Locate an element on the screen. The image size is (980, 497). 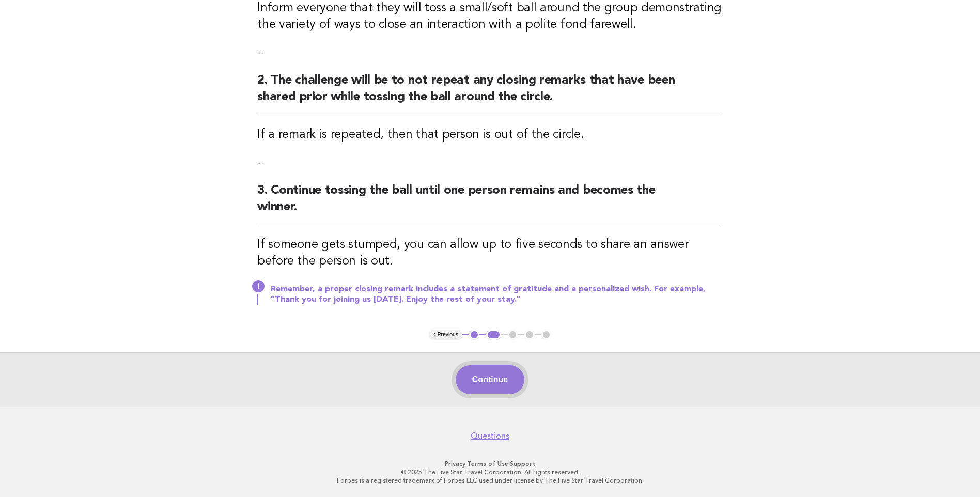
a: Questions is located at coordinates (490, 436).